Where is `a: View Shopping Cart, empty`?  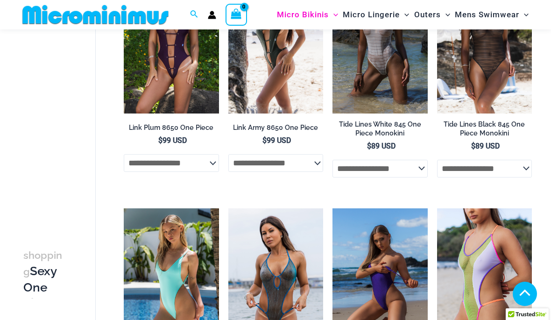 a: View Shopping Cart, empty is located at coordinates (236, 14).